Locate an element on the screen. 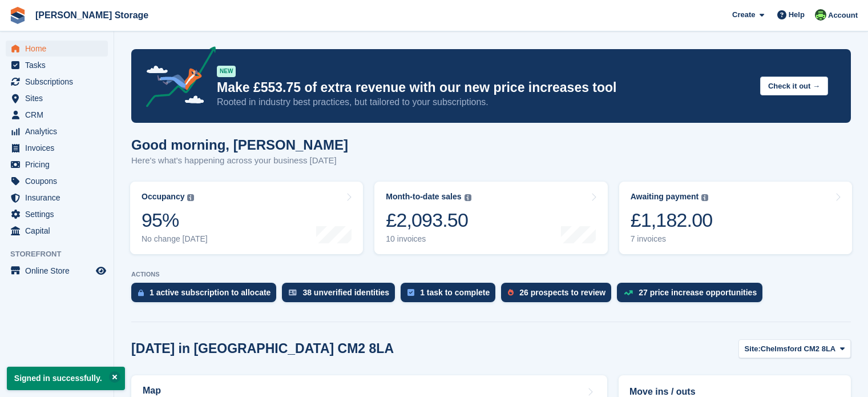  span: Subscriptions is located at coordinates (59, 82).